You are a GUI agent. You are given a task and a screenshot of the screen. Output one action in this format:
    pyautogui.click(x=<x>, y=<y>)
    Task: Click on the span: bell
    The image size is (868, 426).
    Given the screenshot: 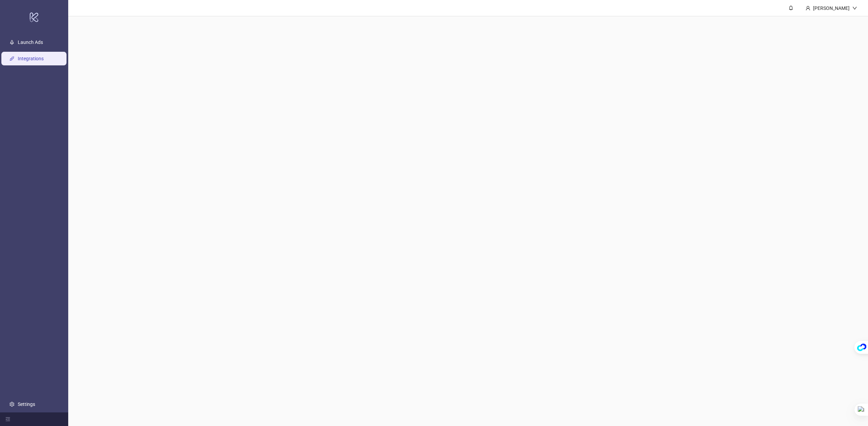 What is the action you would take?
    pyautogui.click(x=791, y=8)
    